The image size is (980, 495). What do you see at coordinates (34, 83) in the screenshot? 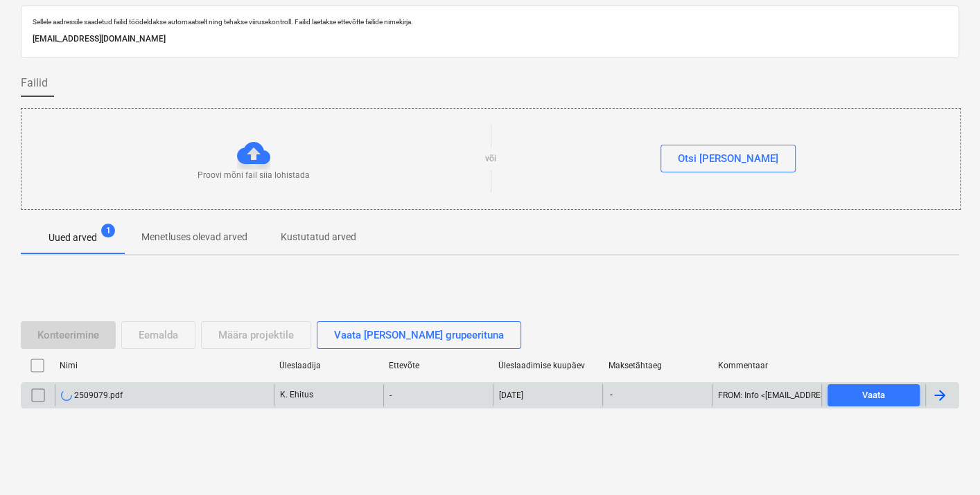
I see `span: Failid` at bounding box center [34, 83].